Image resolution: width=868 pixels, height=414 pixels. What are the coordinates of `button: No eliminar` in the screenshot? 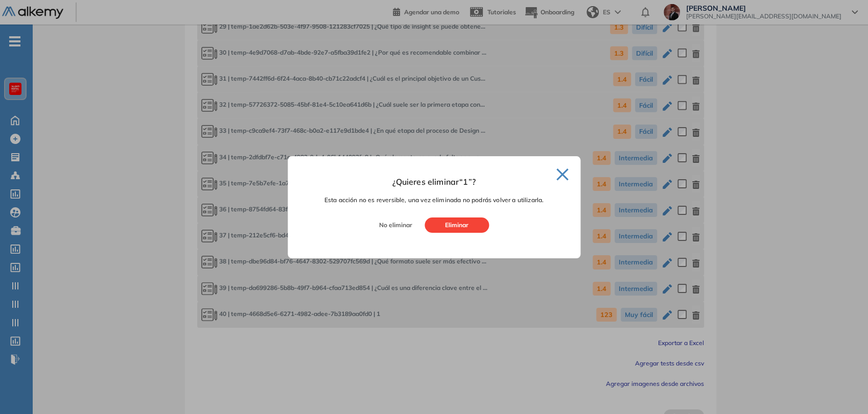 It's located at (395, 225).